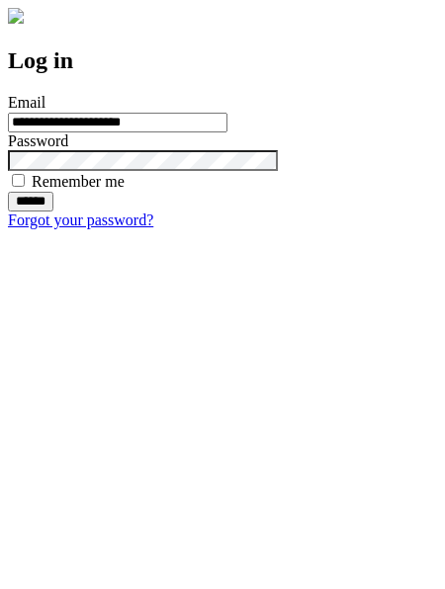 This screenshot has width=445, height=589. I want to click on label: Remember me, so click(78, 181).